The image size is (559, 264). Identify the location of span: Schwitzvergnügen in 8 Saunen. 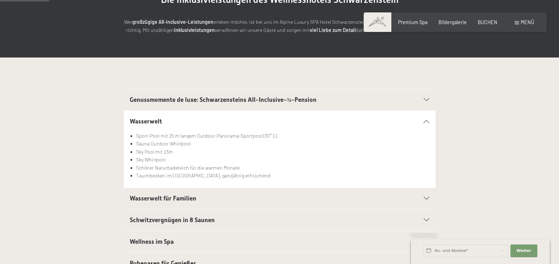
(172, 220).